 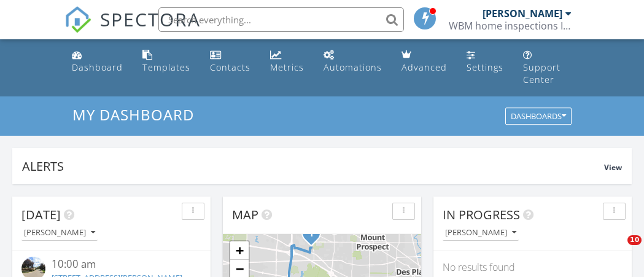 What do you see at coordinates (230, 61) in the screenshot?
I see `a: Contacts` at bounding box center [230, 61].